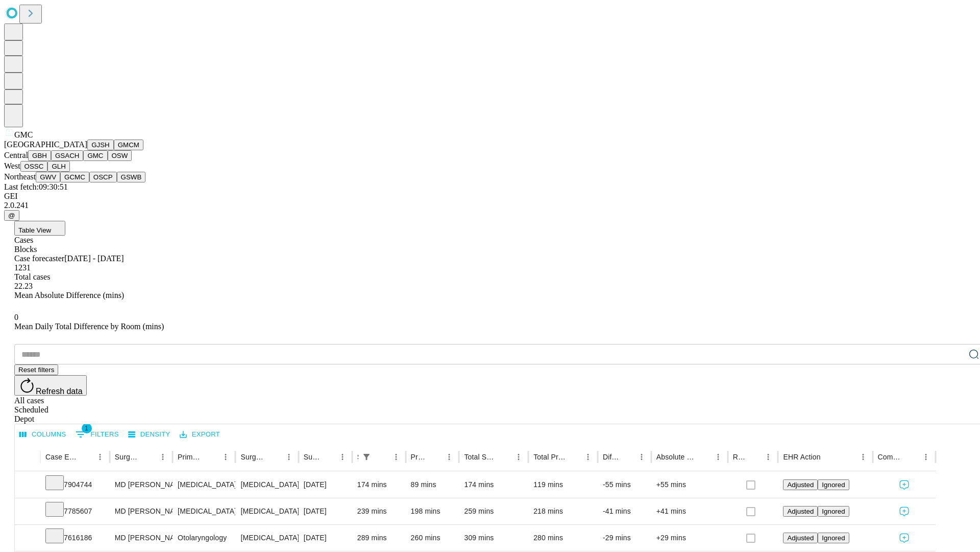 The height and width of the screenshot is (552, 980). Describe the element at coordinates (625, 538) in the screenshot. I see `div: -29 mins` at that location.